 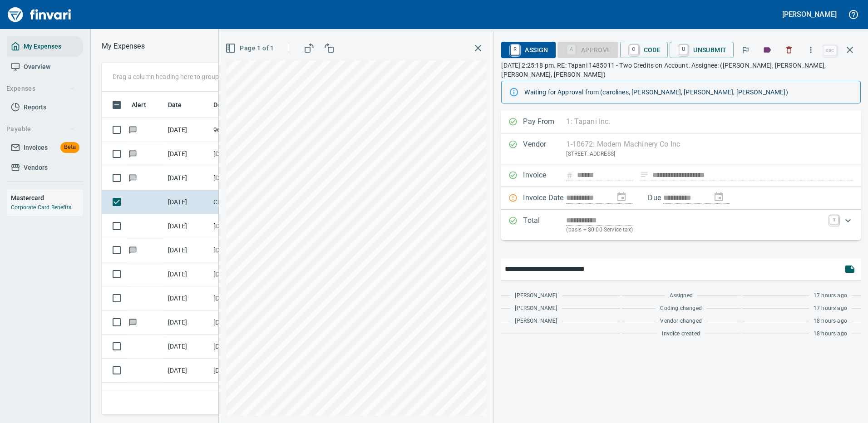 What do you see at coordinates (47, 198) in the screenshot?
I see `h6: Mastercard` at bounding box center [47, 198].